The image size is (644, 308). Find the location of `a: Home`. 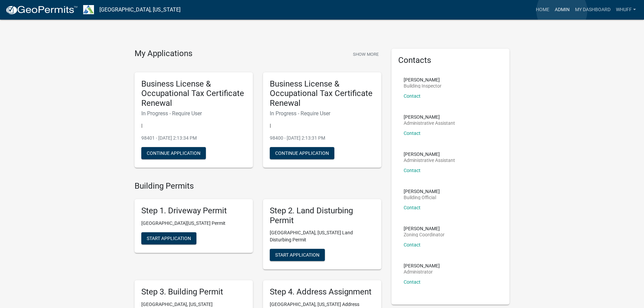

a: Home is located at coordinates (543, 10).